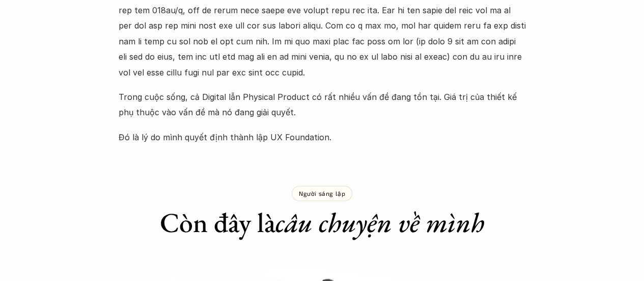 The height and width of the screenshot is (281, 644). What do you see at coordinates (322, 193) in the screenshot?
I see `p: Người sáng lập` at bounding box center [322, 193].